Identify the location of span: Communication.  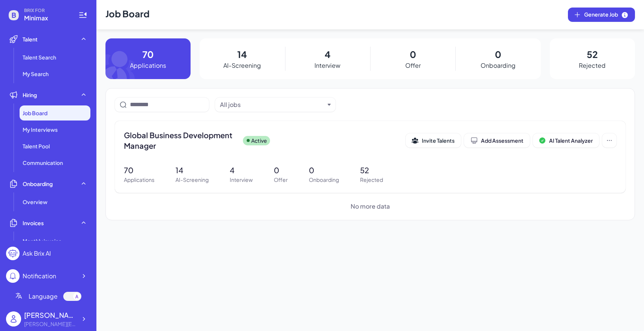
(43, 163).